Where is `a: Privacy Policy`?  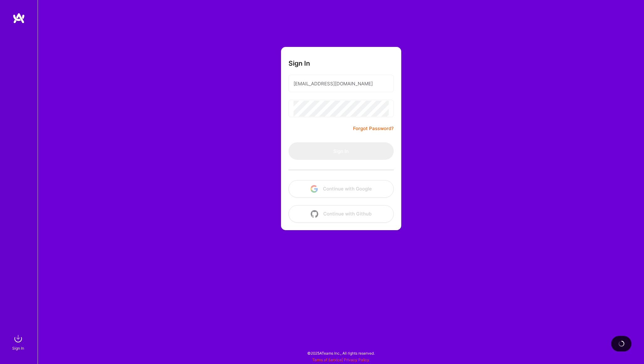 a: Privacy Policy is located at coordinates (357, 360).